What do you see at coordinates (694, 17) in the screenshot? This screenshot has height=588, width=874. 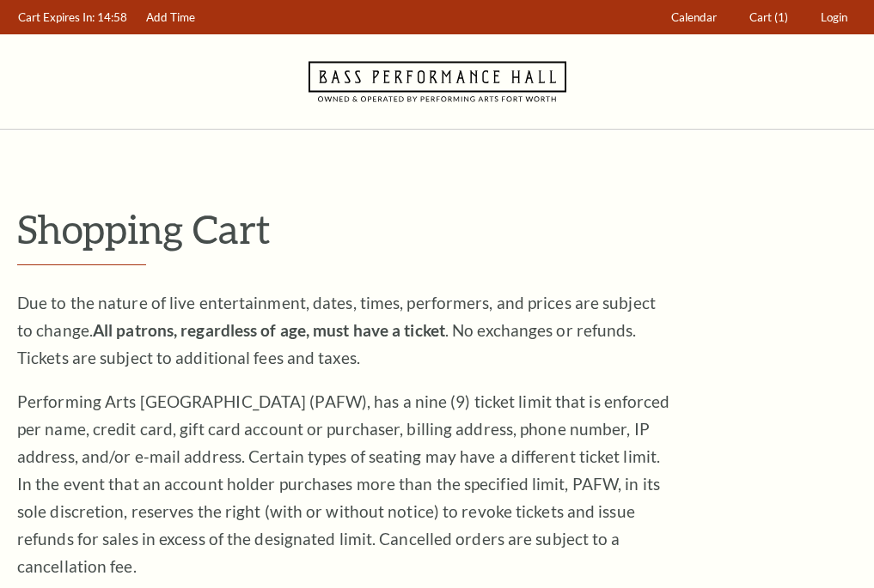 I see `span: Calendar` at bounding box center [694, 17].